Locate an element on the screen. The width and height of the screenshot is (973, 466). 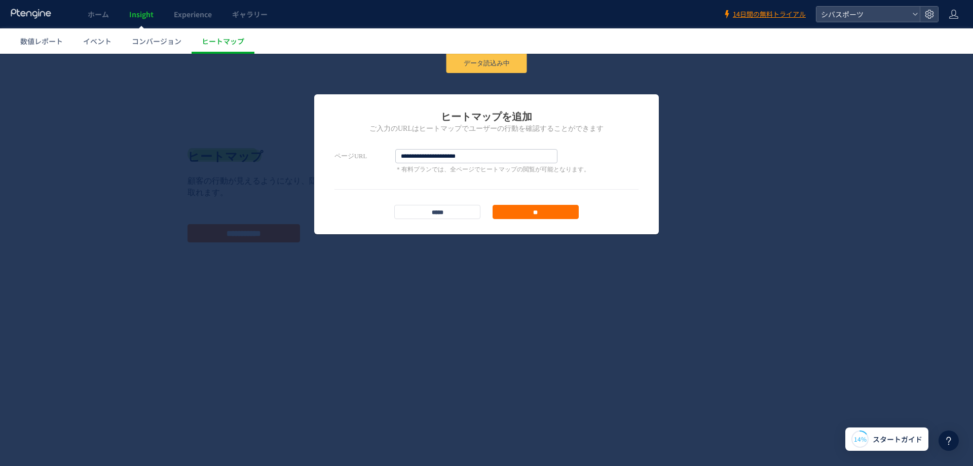
span: 14日間の無料トライアル is located at coordinates (769, 14).